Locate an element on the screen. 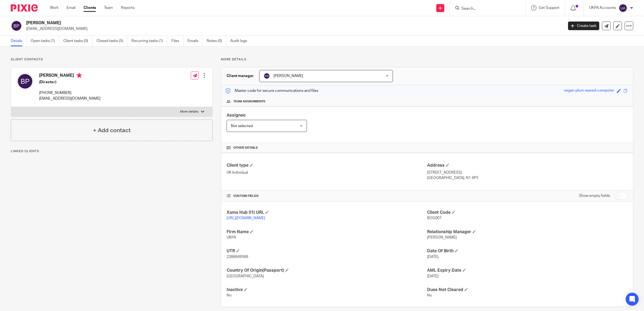 This screenshot has width=644, height=311. a: Team is located at coordinates (108, 8).